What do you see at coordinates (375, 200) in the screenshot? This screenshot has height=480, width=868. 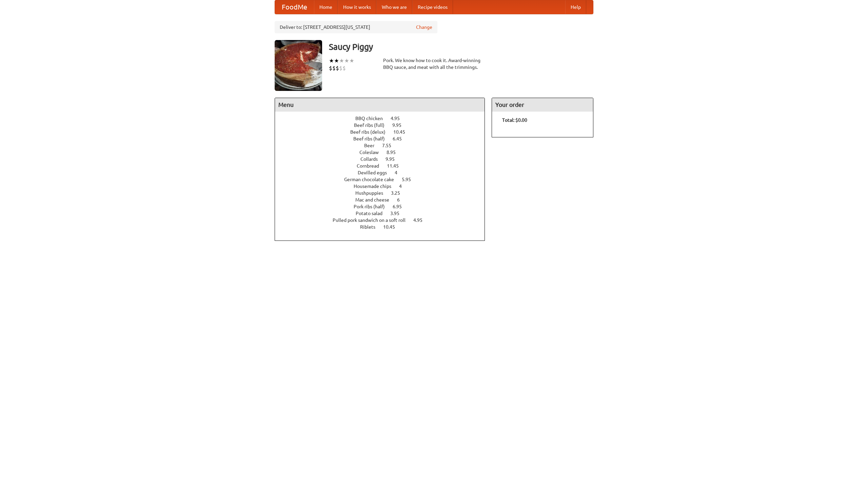 I see `span: Mac and cheese` at bounding box center [375, 200].